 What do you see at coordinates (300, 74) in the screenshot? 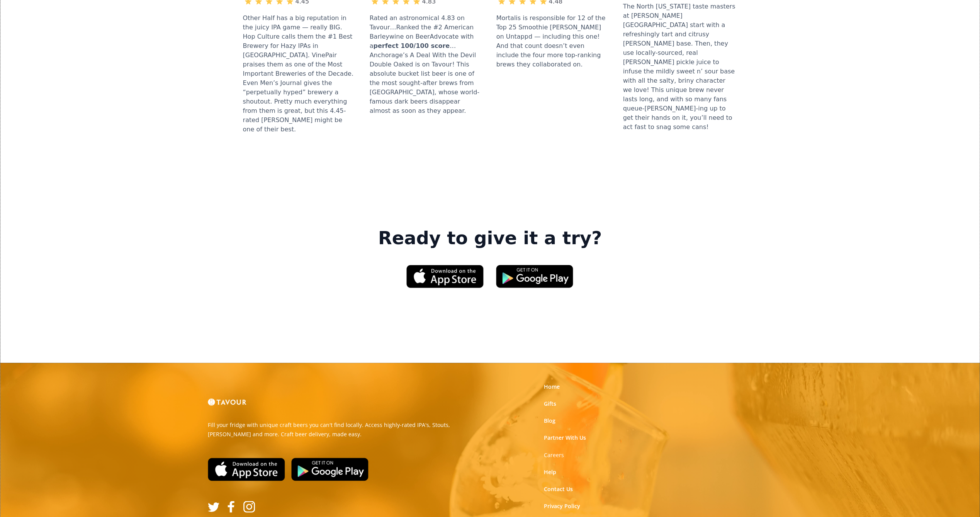
I see `div: Other Half has a big reputation in the juicy IPA game — really BIG. Hop Culture calls them the #1...` at bounding box center [300, 74].